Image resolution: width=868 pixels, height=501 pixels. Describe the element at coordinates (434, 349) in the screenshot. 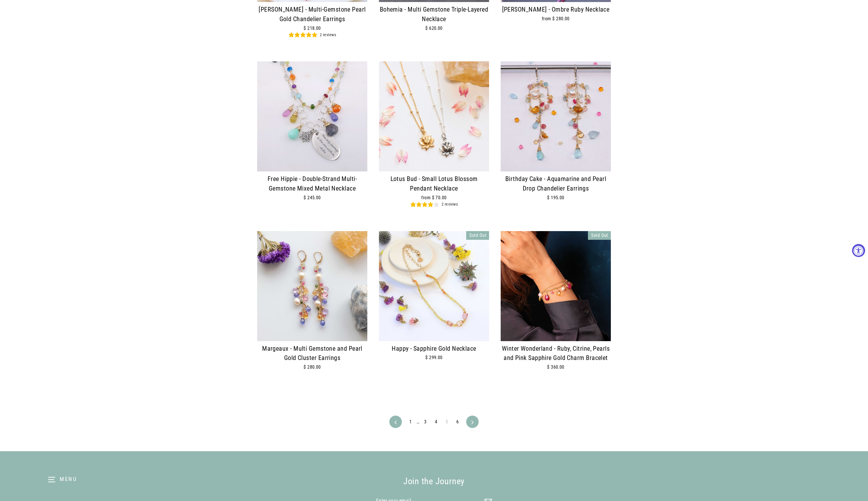

I see `div: Happy - Sapphire Gold Necklace` at that location.